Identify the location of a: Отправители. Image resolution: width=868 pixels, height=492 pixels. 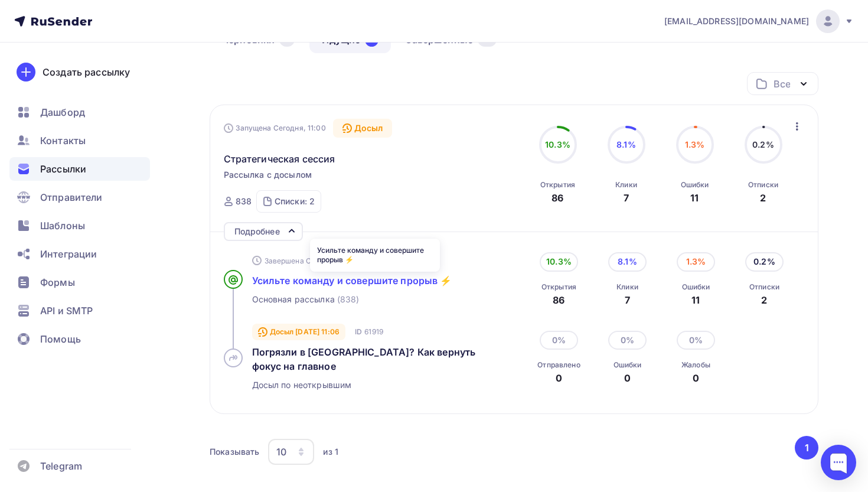
(80, 197).